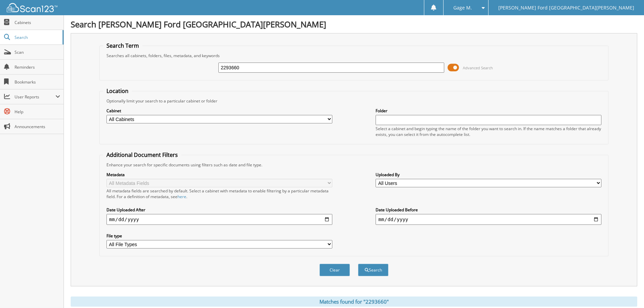  Describe the element at coordinates (142, 154) in the screenshot. I see `legend: Additional Document Filters` at that location.